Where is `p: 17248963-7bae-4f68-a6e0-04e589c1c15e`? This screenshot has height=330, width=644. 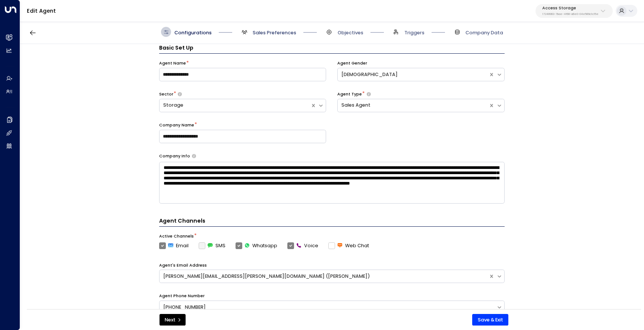 p: 17248963-7bae-4f68-a6e0-04e589c1c15e is located at coordinates (570, 14).